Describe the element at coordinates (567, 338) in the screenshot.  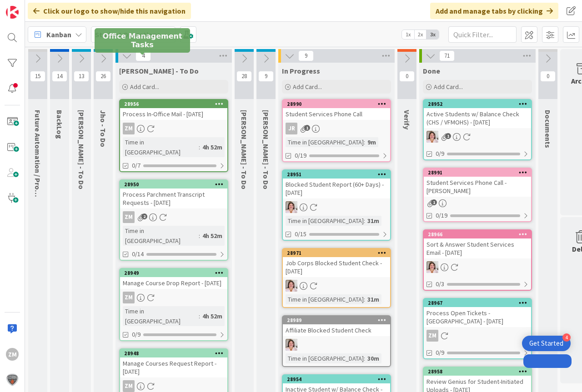
I see `div: 4` at that location.